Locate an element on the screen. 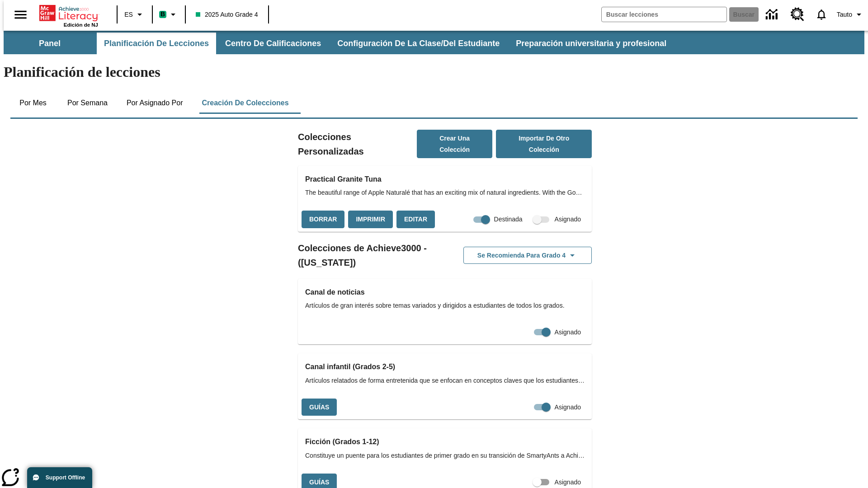 The width and height of the screenshot is (868, 488). button: Importar de otro Colección is located at coordinates (544, 144).